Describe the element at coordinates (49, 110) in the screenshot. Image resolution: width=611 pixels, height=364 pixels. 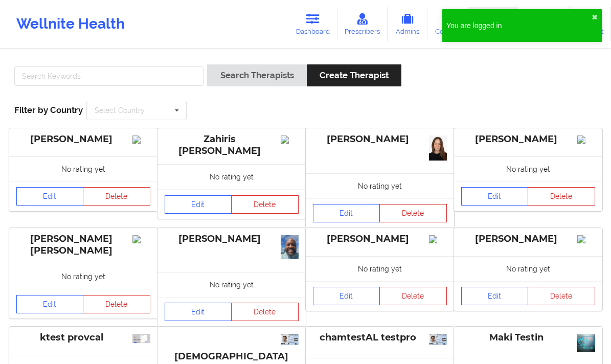
I see `span: Filter by Country` at that location.